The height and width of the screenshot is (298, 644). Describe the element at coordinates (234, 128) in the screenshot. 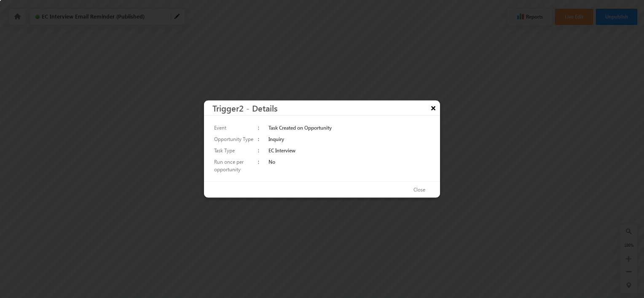

I see `td: Event` at that location.